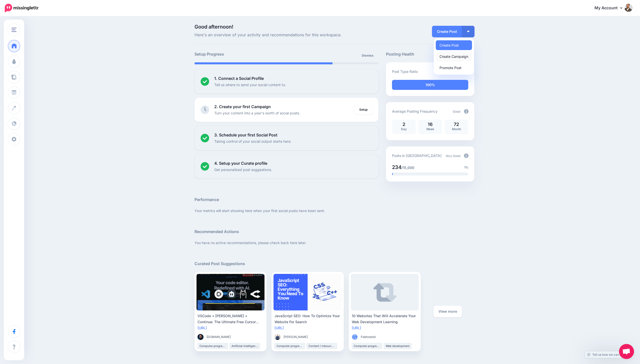 The height and width of the screenshot is (364, 640). What do you see at coordinates (335, 243) in the screenshot?
I see `p: You have no active recommendations, please check back here later.` at bounding box center [335, 243].